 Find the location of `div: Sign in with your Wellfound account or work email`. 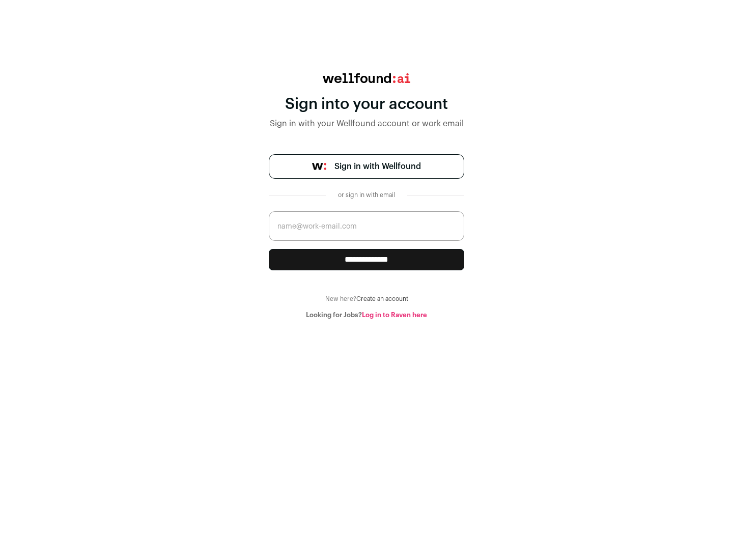

div: Sign in with your Wellfound account or work email is located at coordinates (366, 123).